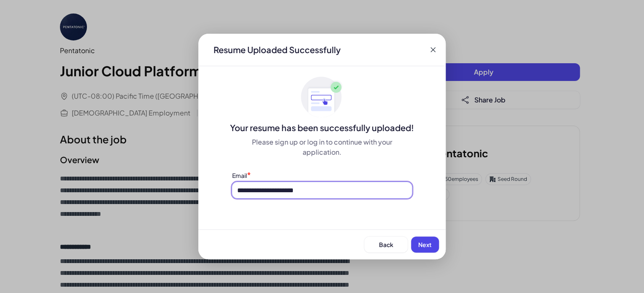 The width and height of the screenshot is (644, 293). Describe the element at coordinates (386, 244) in the screenshot. I see `span: Back` at that location.